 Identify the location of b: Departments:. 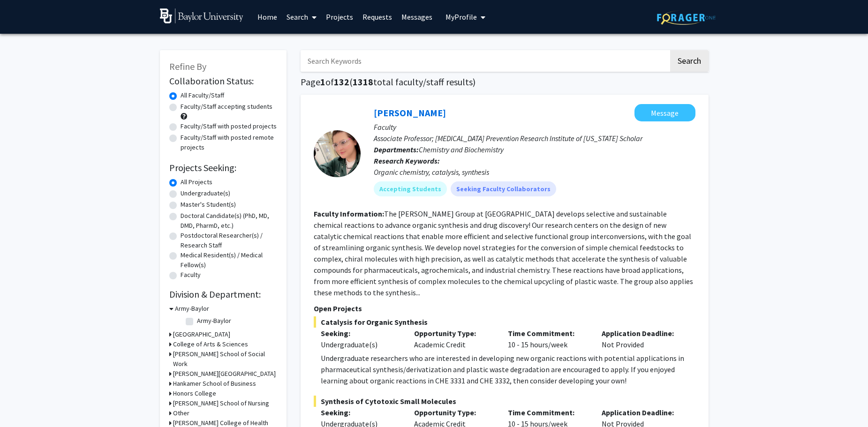
(396, 150).